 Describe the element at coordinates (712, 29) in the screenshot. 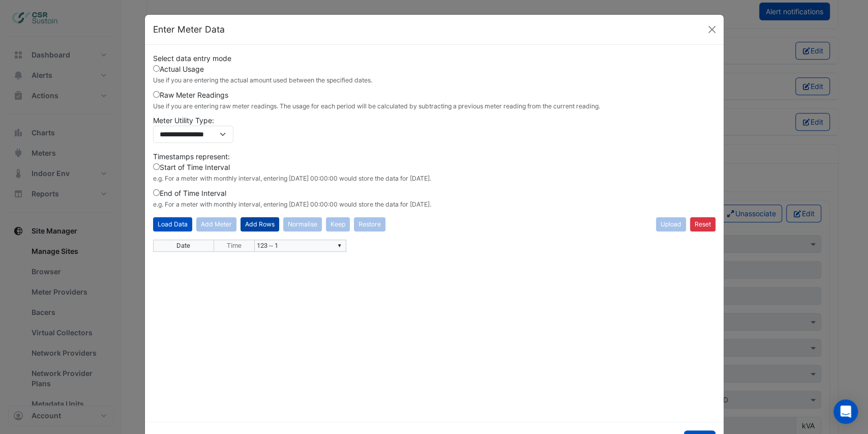

I see `button: Close` at that location.